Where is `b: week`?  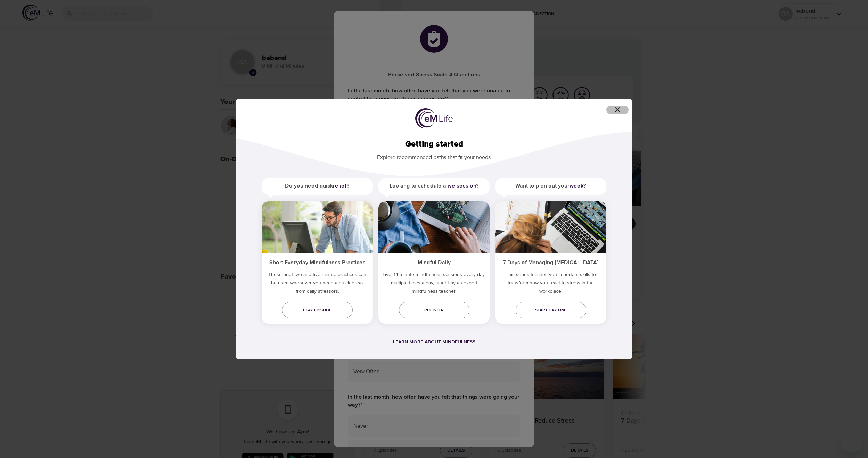 b: week is located at coordinates (576, 186).